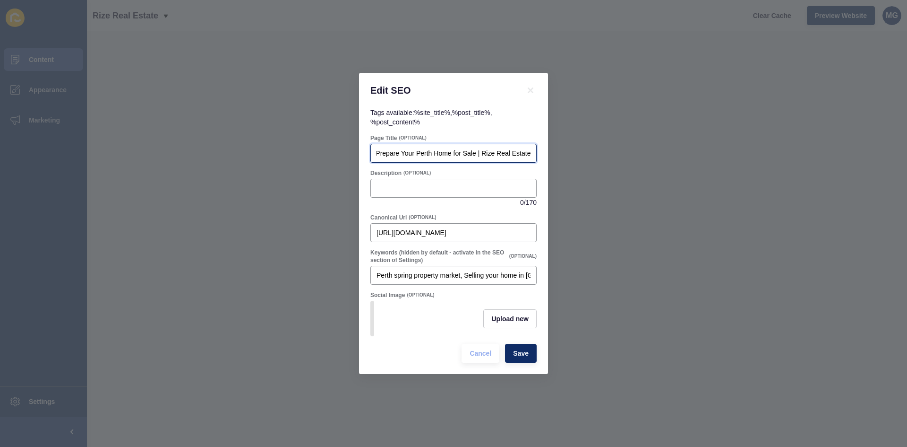  What do you see at coordinates (439, 256) in the screenshot?
I see `label: Keywords (hidden by default - activate in the SEO section of Settings)` at bounding box center [439, 256].